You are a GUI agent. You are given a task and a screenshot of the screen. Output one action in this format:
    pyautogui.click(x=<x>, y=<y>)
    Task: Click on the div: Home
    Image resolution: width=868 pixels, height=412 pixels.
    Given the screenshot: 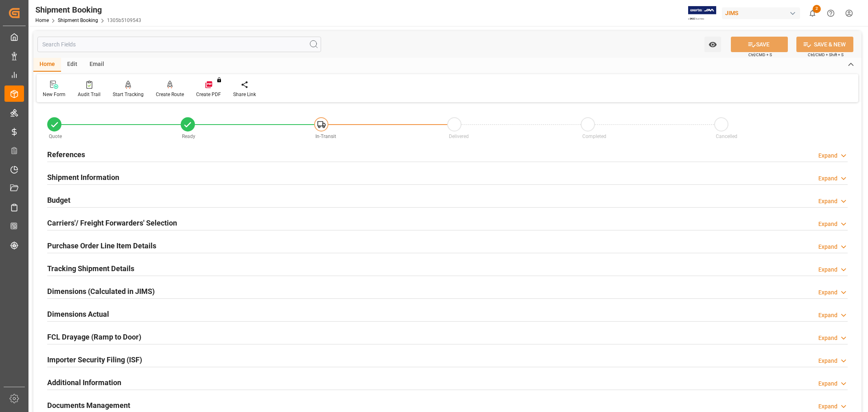 What is the action you would take?
    pyautogui.click(x=47, y=65)
    